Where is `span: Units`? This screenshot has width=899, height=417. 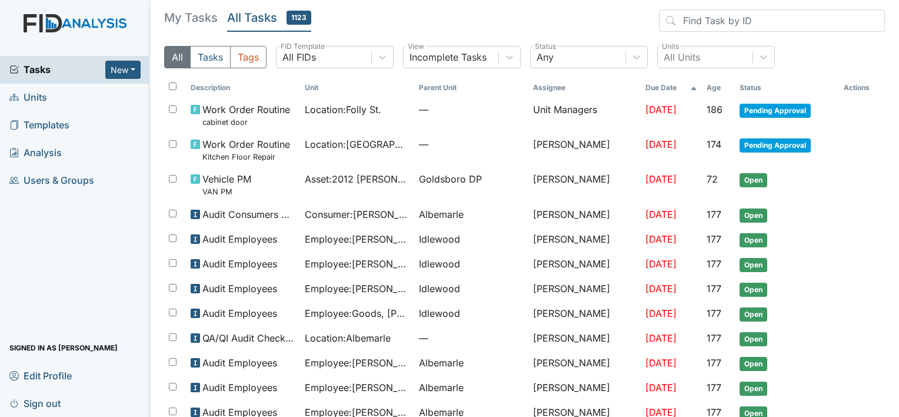
span: Units is located at coordinates (28, 97).